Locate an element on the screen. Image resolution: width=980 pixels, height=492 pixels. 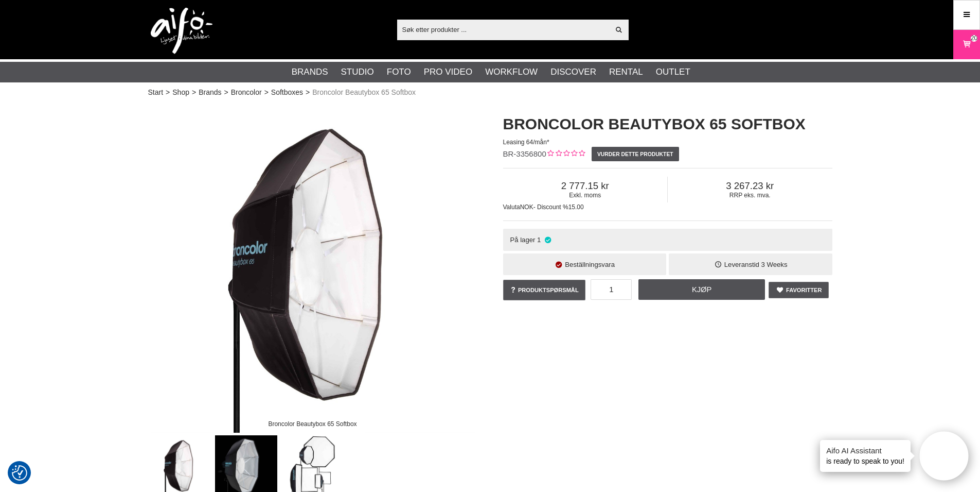
span: Broncolor Beautybox 65 Softbox is located at coordinates (364, 92).